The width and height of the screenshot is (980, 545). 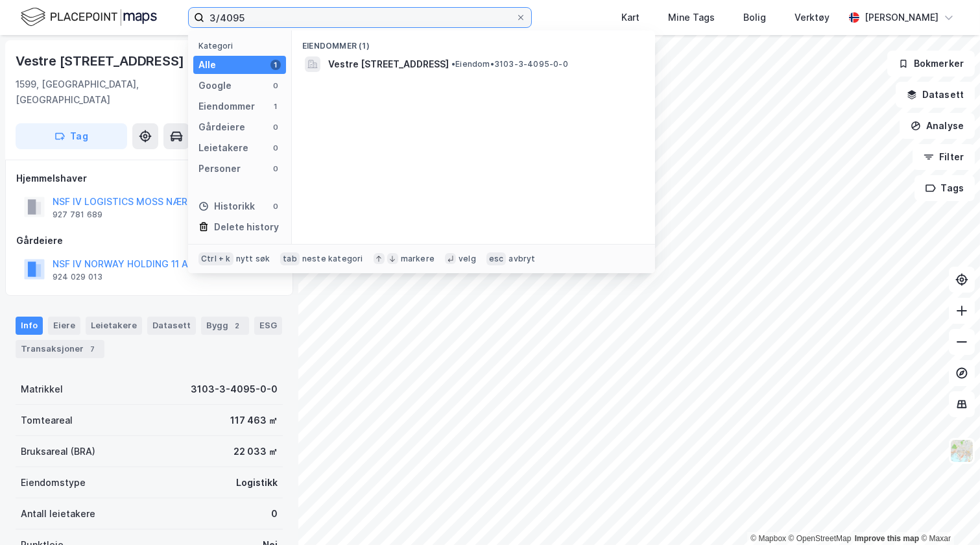 I want to click on div: Bruksareal (BRA), so click(x=58, y=451).